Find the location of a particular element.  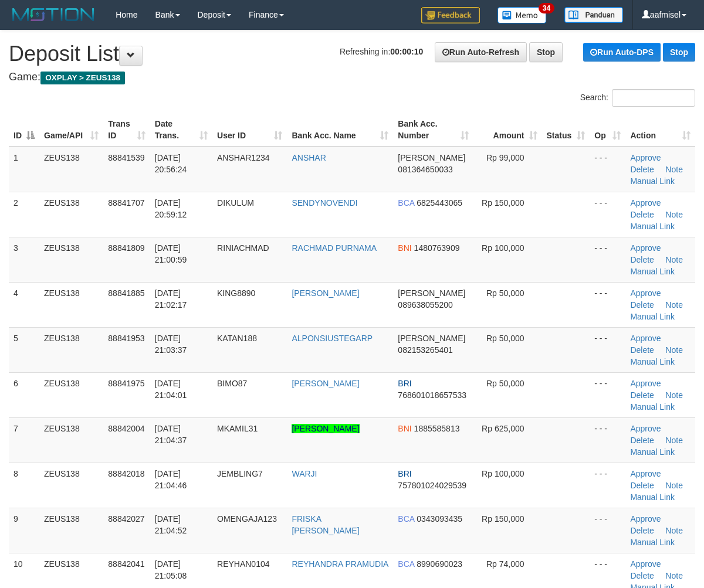

span: 88841885 is located at coordinates (126, 293).